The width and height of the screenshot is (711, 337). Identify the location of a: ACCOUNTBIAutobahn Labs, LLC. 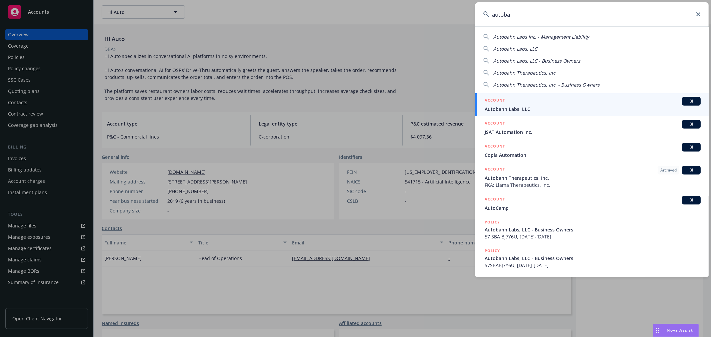
(592, 105).